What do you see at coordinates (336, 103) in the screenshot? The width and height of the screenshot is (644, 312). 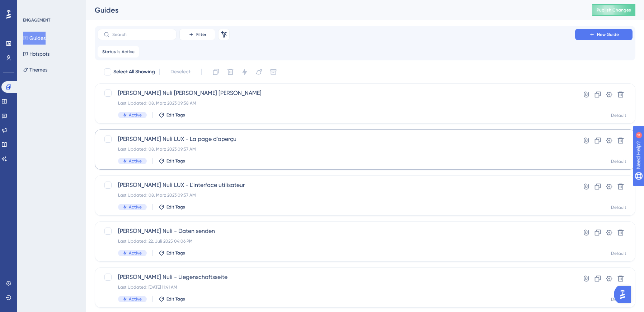 I see `div: Last Updated: 08. März 2023 09:58 AM` at bounding box center [336, 103].